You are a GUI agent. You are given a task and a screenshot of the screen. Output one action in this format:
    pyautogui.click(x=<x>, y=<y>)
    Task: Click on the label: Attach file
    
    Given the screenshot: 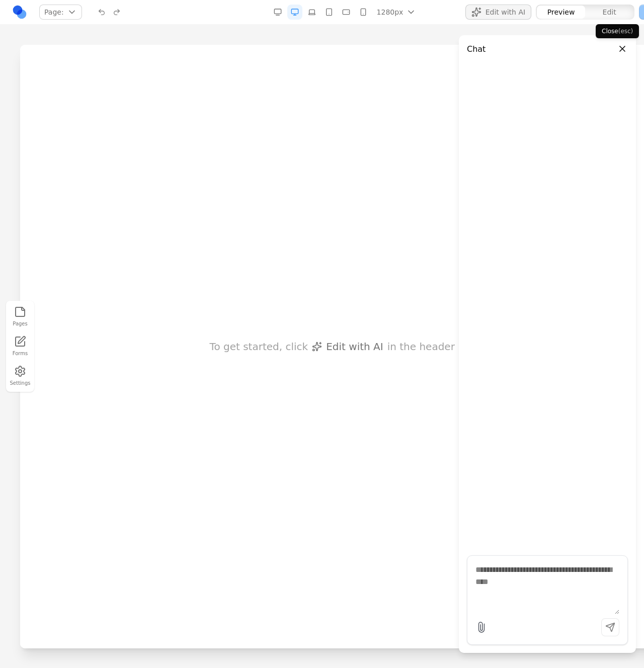 What is the action you would take?
    pyautogui.click(x=482, y=627)
    